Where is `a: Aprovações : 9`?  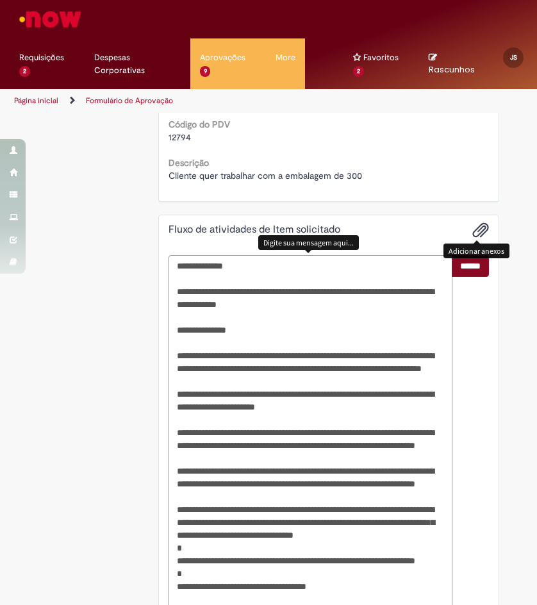 a: Aprovações : 9 is located at coordinates (228, 58).